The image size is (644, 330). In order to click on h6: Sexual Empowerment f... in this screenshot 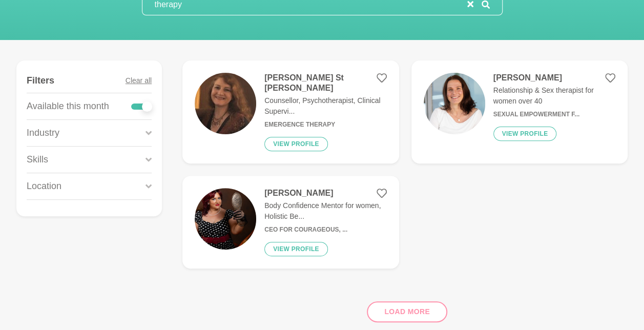, I will do `click(554, 114)`.